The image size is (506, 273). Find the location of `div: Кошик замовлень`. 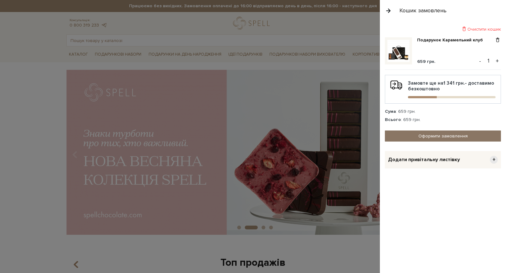

div: Кошик замовлень is located at coordinates (423, 10).